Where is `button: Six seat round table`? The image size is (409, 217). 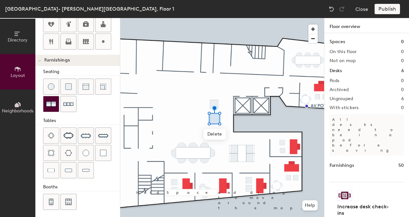 button: Six seat round table is located at coordinates (68, 153).